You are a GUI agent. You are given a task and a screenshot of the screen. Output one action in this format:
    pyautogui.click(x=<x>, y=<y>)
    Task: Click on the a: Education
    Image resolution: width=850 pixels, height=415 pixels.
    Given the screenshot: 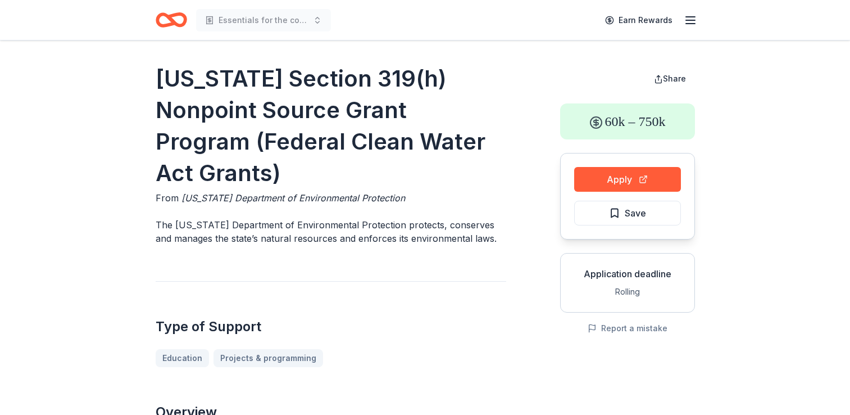 What is the action you would take?
    pyautogui.click(x=182, y=358)
    